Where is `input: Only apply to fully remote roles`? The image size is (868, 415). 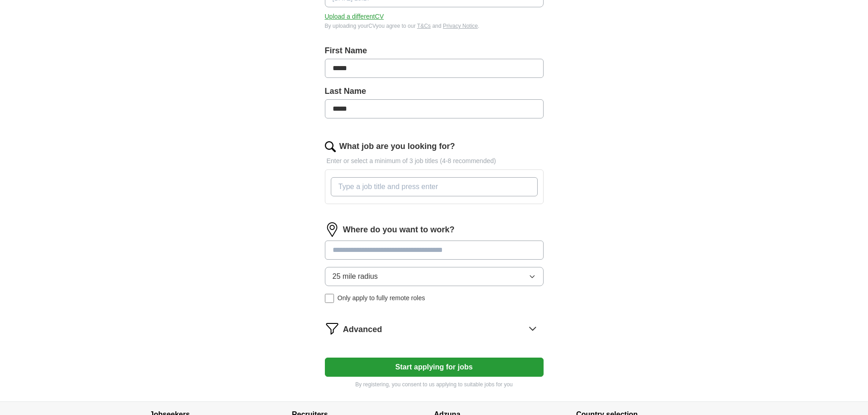 input: Only apply to fully remote roles is located at coordinates (330, 298).